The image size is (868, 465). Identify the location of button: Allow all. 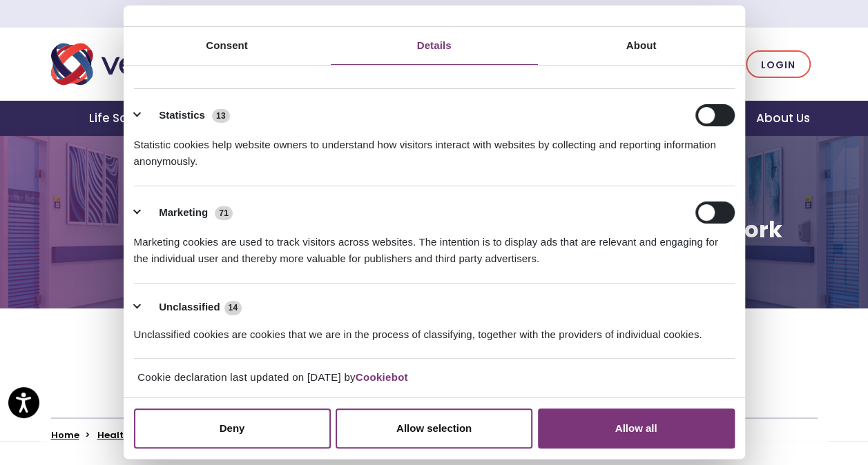
(636, 429).